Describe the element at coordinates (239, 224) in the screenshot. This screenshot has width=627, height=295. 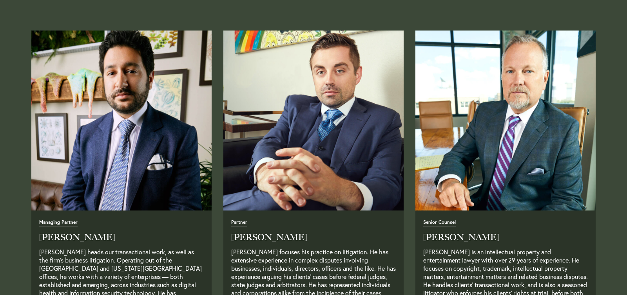
I see `span: Partner` at that location.